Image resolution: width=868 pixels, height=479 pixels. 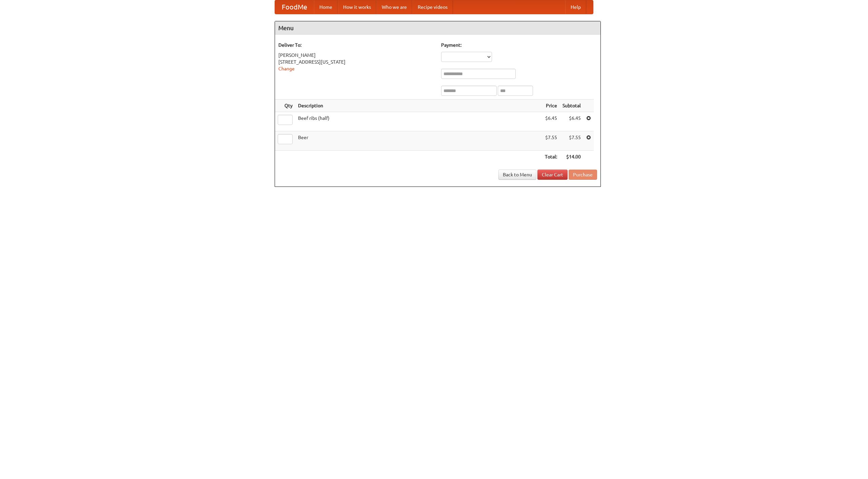 What do you see at coordinates (572, 106) in the screenshot?
I see `th: Subtotal` at bounding box center [572, 106].